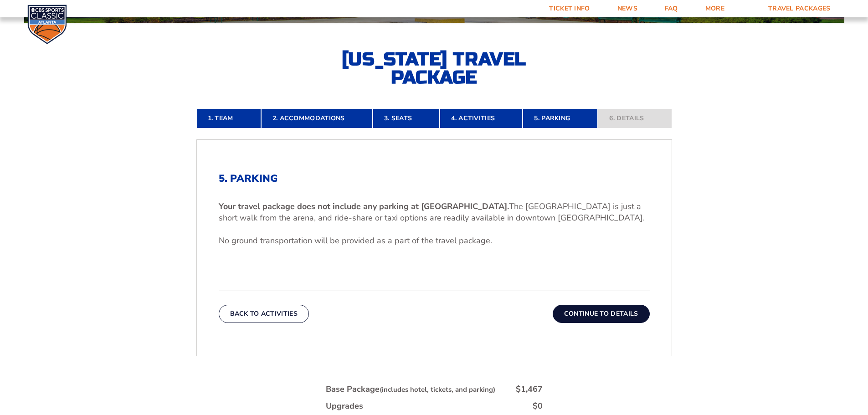 This screenshot has height=415, width=868. Describe the element at coordinates (434, 240) in the screenshot. I see `p: No ground transportation will be provided as a part of the travel package.` at that location.